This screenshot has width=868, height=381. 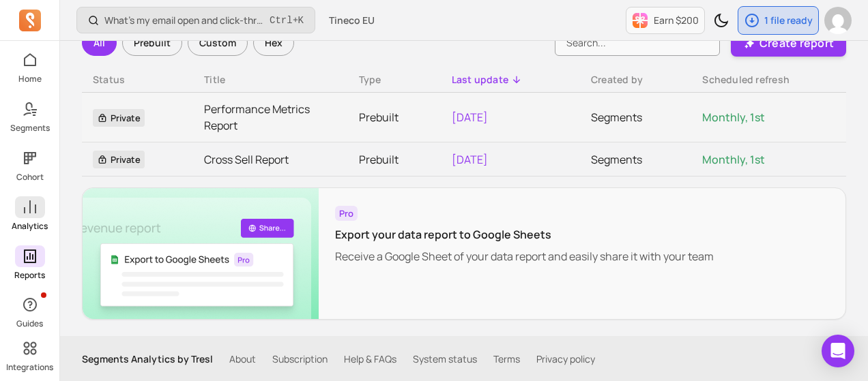 I want to click on img: avatar, so click(x=838, y=21).